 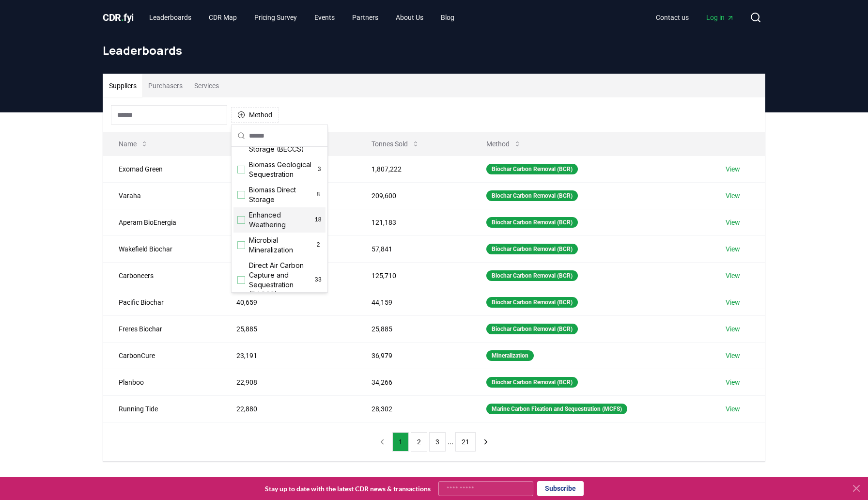 What do you see at coordinates (465, 442) in the screenshot?
I see `button: 21` at bounding box center [465, 442].